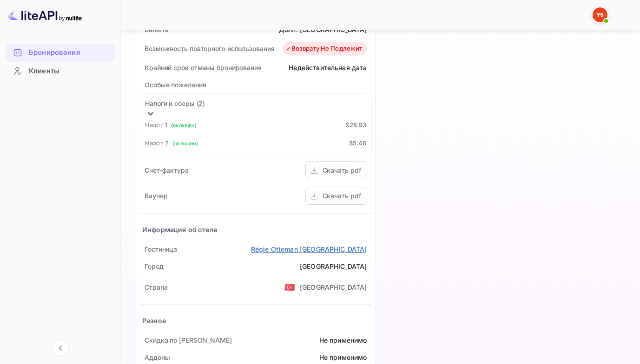  What do you see at coordinates (343, 357) in the screenshot?
I see `div: Не применимо` at bounding box center [343, 357].